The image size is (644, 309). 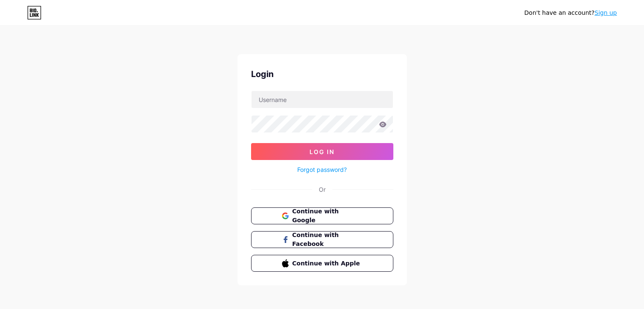 What do you see at coordinates (322, 216) in the screenshot?
I see `a: Continue with Google` at bounding box center [322, 216].